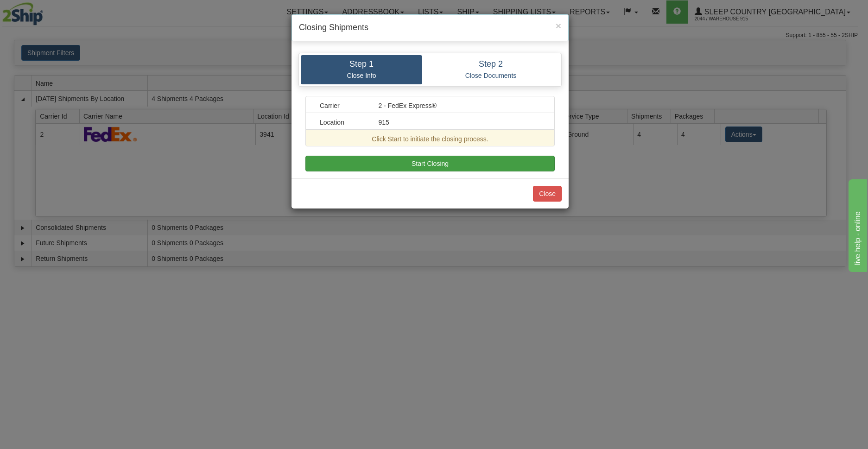  I want to click on h4: Step 1, so click(361, 64).